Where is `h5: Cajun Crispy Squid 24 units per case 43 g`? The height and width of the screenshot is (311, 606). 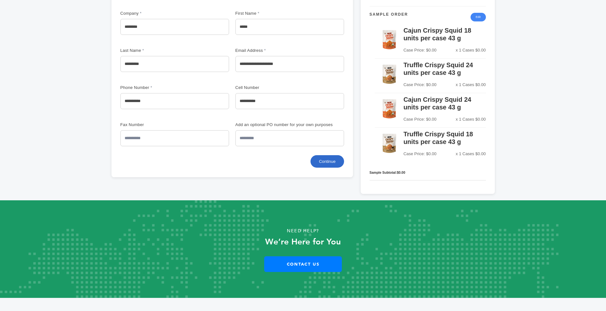 h5: Cajun Crispy Squid 24 units per case 43 g is located at coordinates (445, 105).